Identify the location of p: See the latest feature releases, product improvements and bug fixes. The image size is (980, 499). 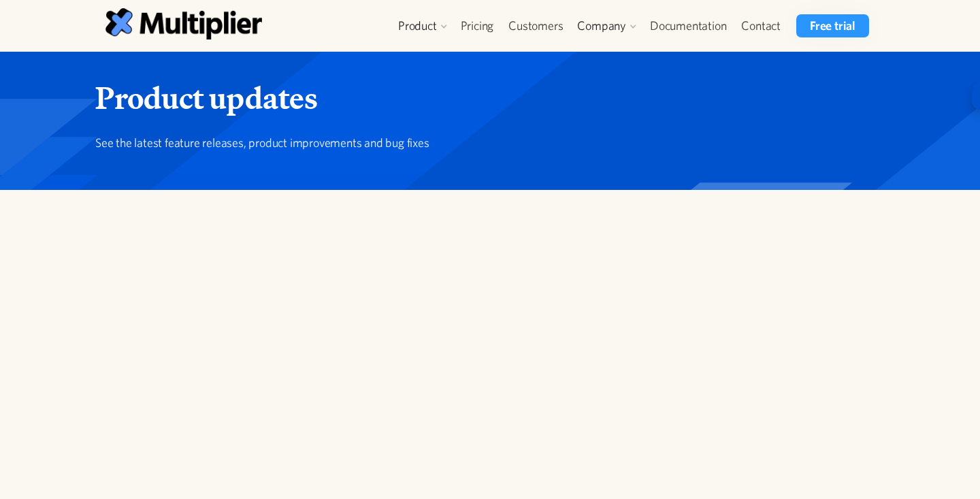
(484, 142).